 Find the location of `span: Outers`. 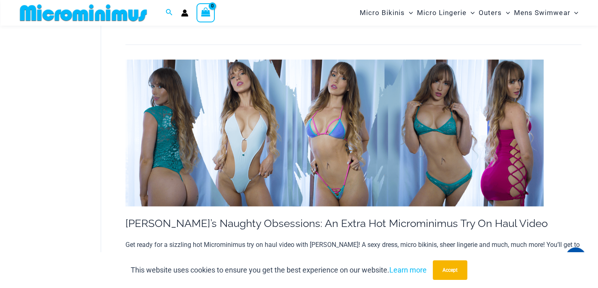

span: Outers is located at coordinates (490, 13).